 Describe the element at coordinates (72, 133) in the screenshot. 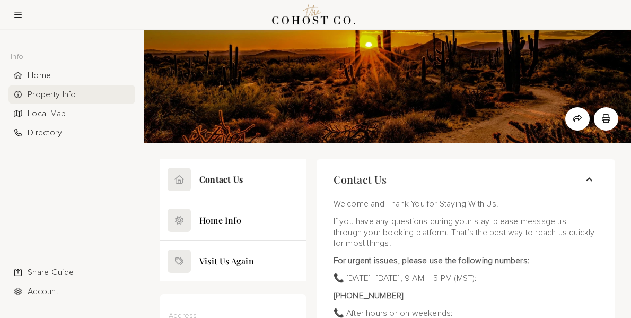

I see `div: Directory` at that location.